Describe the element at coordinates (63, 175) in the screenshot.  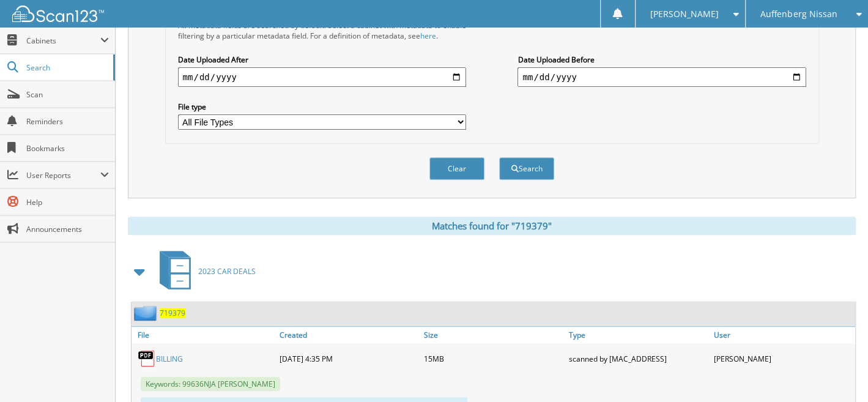
I see `span: User Reports` at that location.